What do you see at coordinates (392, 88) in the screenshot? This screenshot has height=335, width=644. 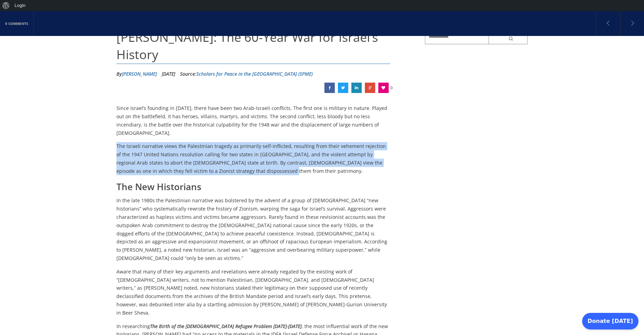 I see `span: 0` at bounding box center [392, 88].